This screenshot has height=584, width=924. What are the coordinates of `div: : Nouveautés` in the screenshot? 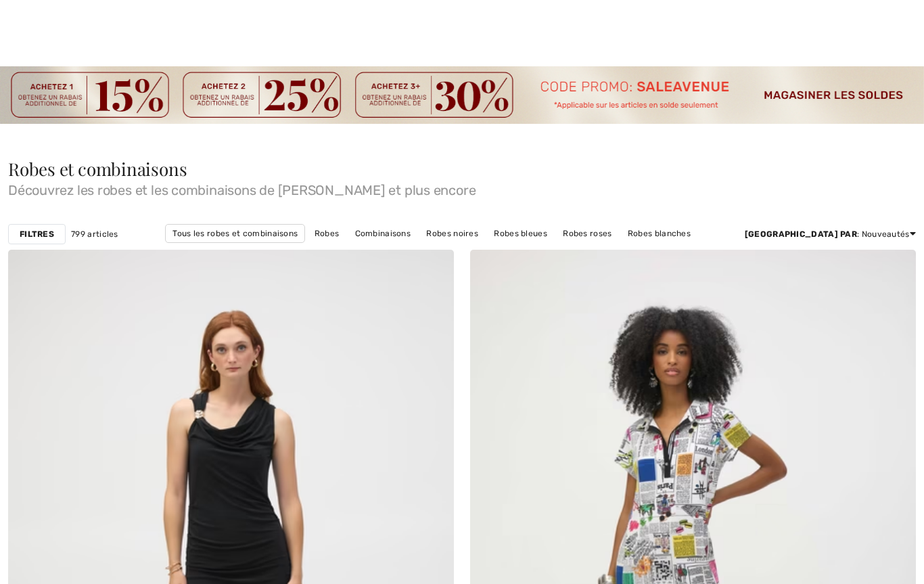 It's located at (830, 234).